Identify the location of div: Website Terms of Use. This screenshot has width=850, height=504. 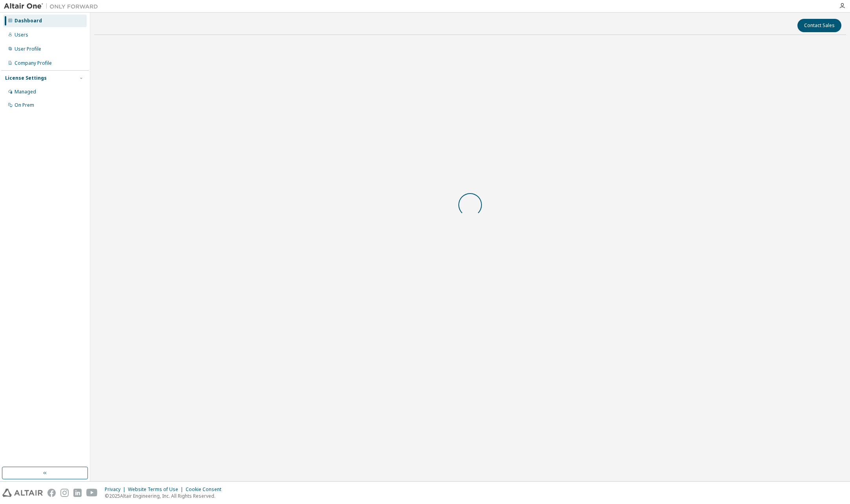
(157, 489).